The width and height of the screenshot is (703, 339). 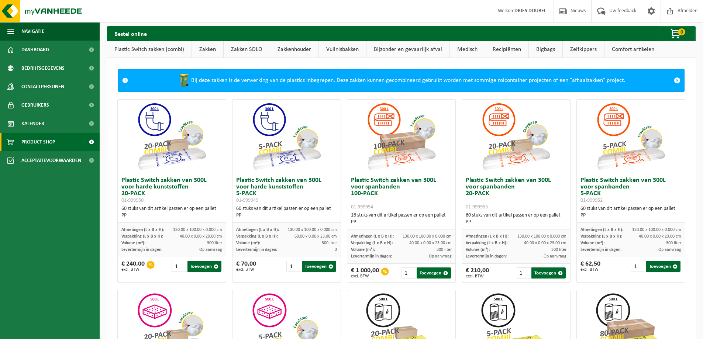 I want to click on div: 16 stuks van dit artikel passen er op een pallet, so click(x=401, y=219).